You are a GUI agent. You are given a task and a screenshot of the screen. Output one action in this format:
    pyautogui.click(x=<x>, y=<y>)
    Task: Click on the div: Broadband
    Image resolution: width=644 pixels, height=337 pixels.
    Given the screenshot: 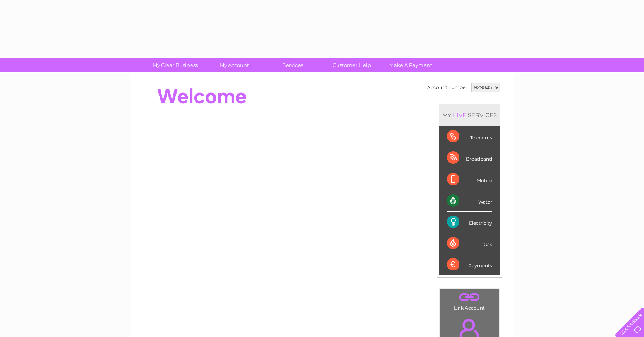 What is the action you would take?
    pyautogui.click(x=469, y=158)
    